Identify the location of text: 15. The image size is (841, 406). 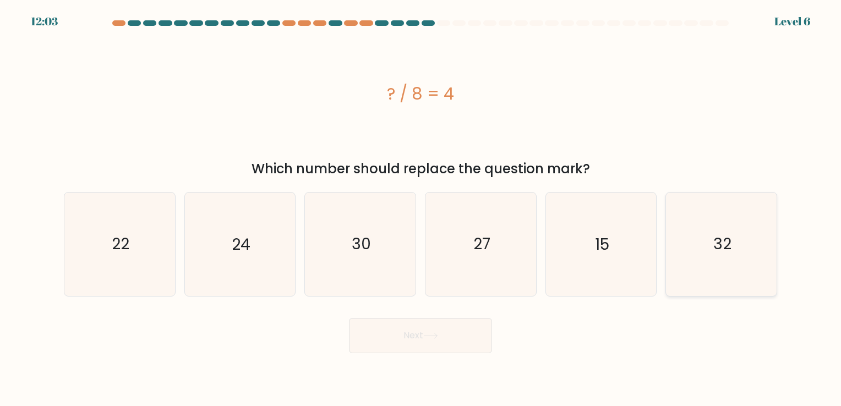
(602, 244).